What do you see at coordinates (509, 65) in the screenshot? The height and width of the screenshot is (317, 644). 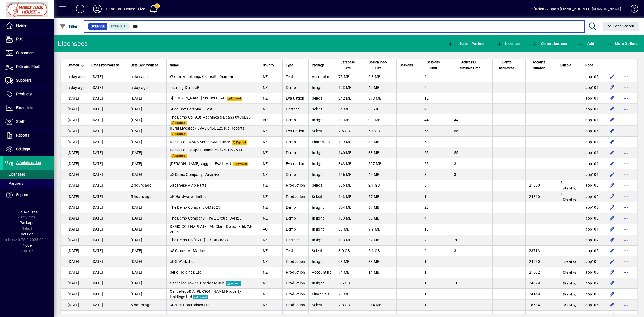 I see `div: Delete Requested` at bounding box center [509, 65].